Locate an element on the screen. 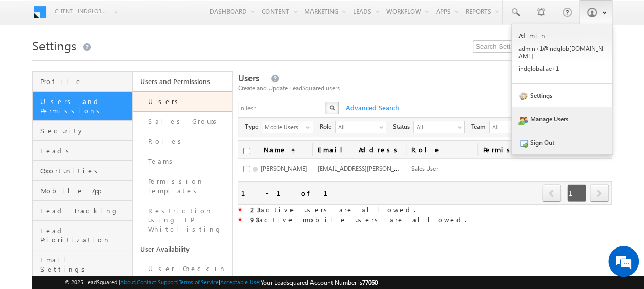 The image size is (644, 289). span: 1 is located at coordinates (577, 193).